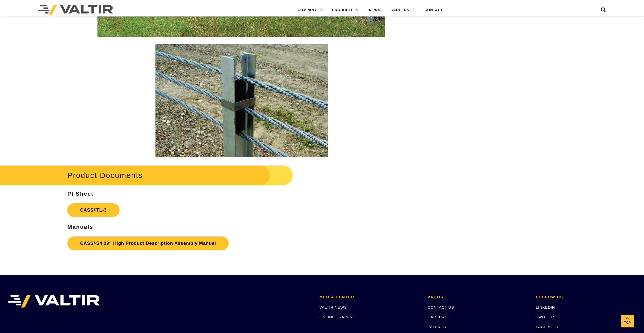  Describe the element at coordinates (586, 297) in the screenshot. I see `h2: FOLLOW US` at that location.